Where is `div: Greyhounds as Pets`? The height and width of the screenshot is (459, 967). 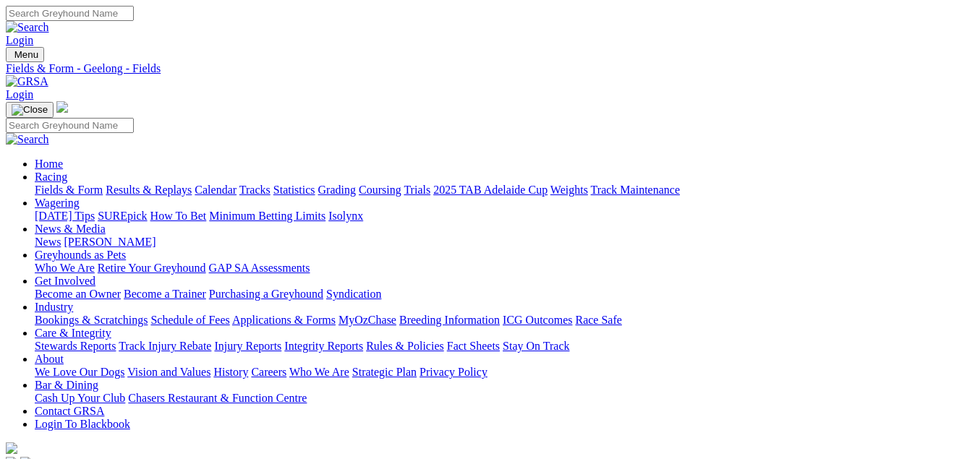 div: Greyhounds as Pets is located at coordinates (497, 268).